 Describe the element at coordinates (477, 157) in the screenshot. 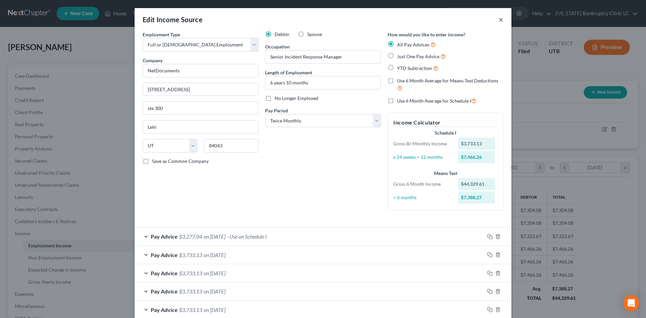

I see `div: $7,466.26` at that location.